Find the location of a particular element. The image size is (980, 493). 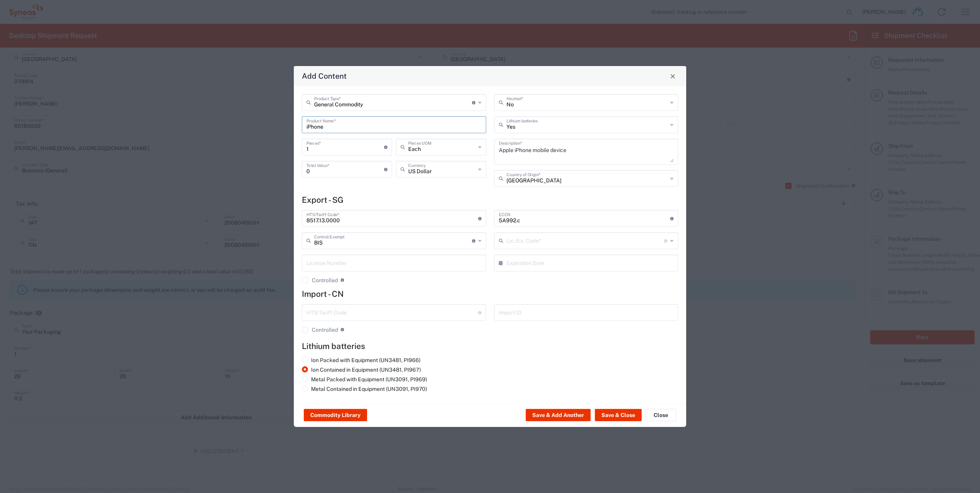

button: Commodity Library is located at coordinates (335, 415).